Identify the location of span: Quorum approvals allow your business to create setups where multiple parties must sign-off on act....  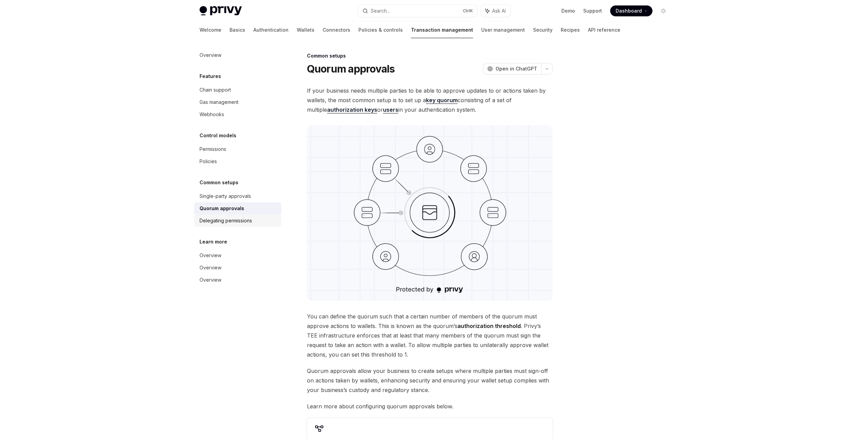
(430, 381).